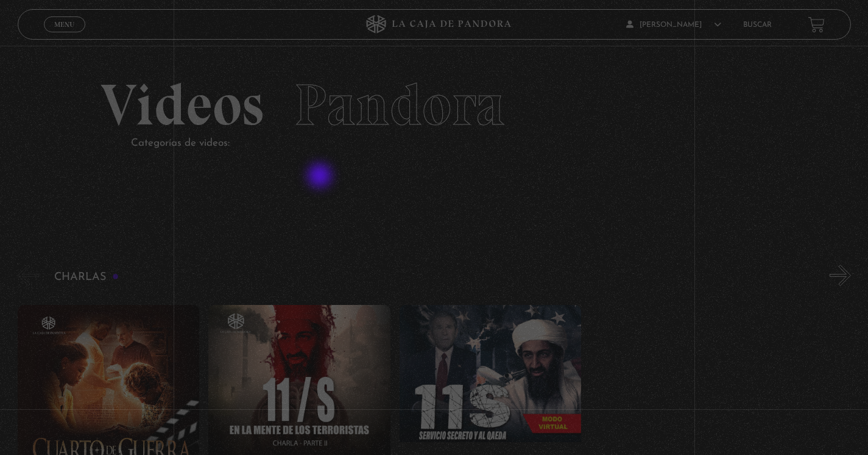  I want to click on span: Cerrar, so click(64, 35).